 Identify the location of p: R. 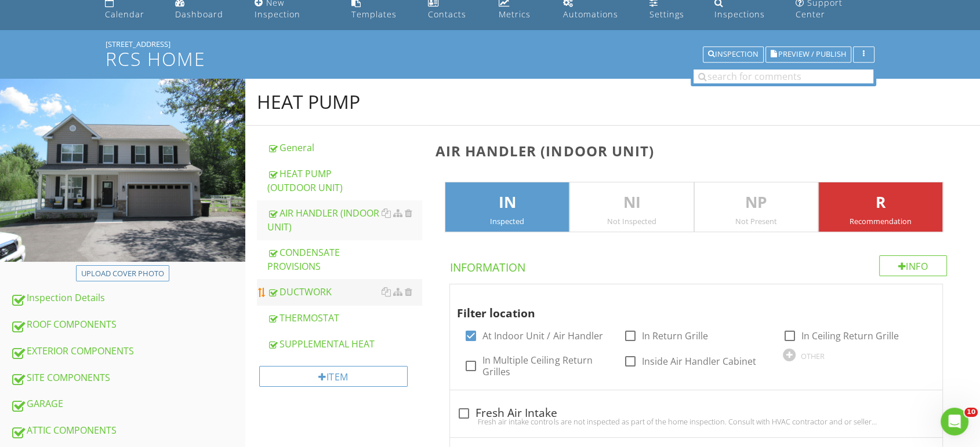
(881, 203).